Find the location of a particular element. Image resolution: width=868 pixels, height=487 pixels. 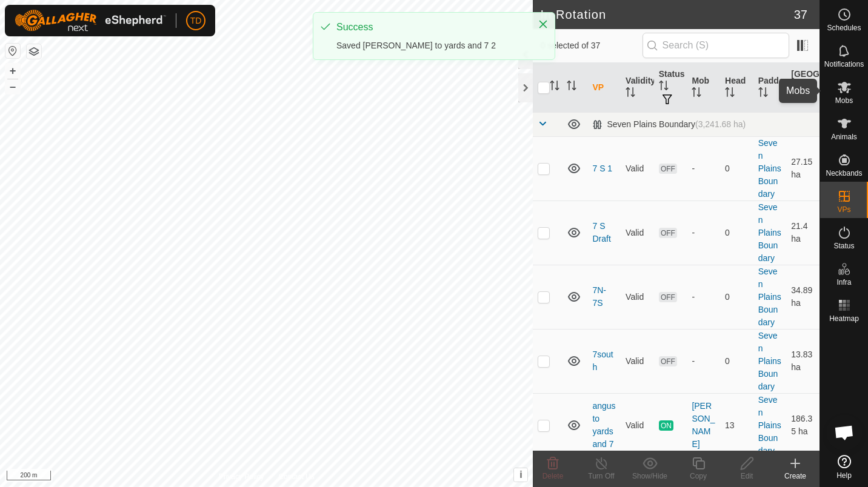

a: 7 S Draft is located at coordinates (601, 232).